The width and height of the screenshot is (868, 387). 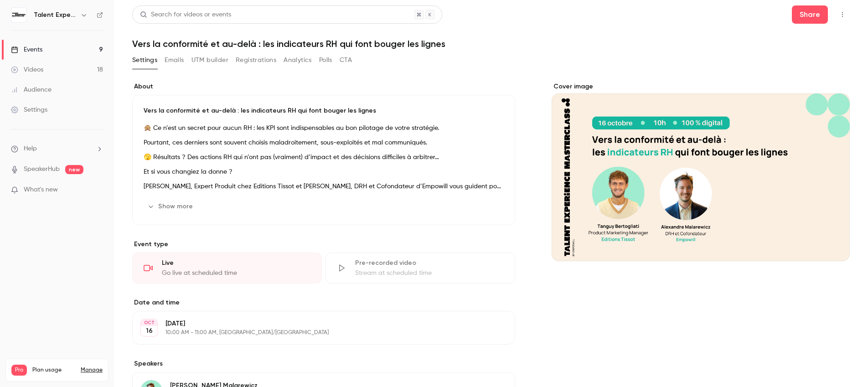 I want to click on li: help-dropdown-opener, so click(x=57, y=149).